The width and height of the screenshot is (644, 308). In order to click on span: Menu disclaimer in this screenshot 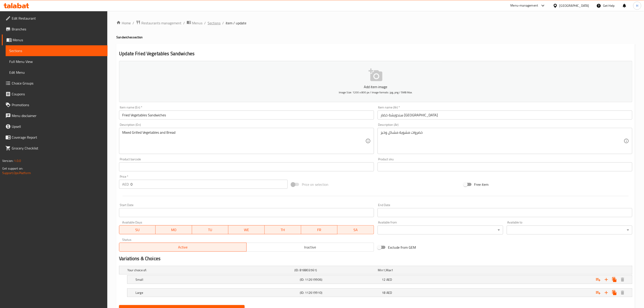, I will do `click(58, 116)`.